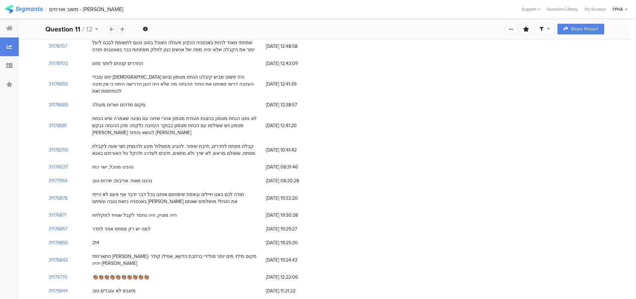 The image size is (636, 299). I want to click on img: segmanta logo, so click(24, 9).